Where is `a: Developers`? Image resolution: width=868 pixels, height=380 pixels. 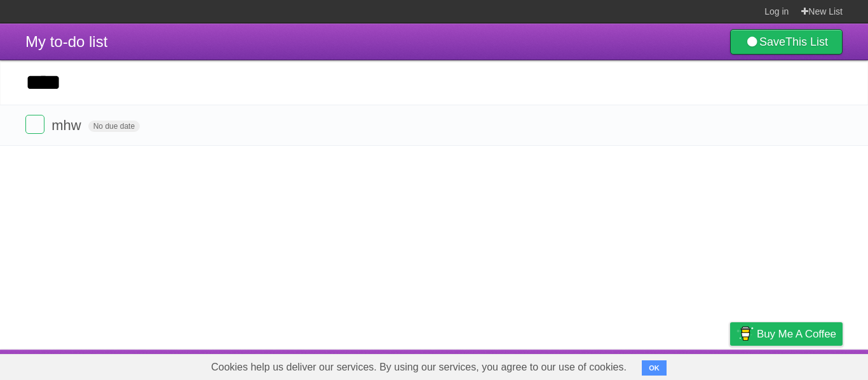 a: Developers is located at coordinates (629, 365).